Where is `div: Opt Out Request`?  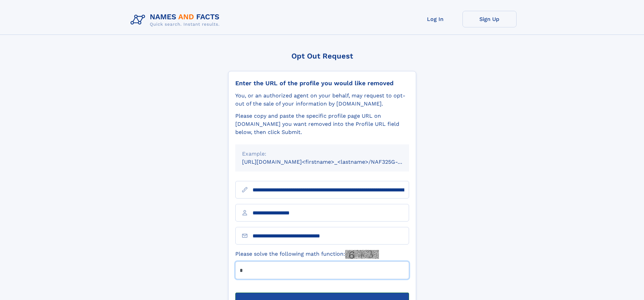 div: Opt Out Request is located at coordinates (322, 56).